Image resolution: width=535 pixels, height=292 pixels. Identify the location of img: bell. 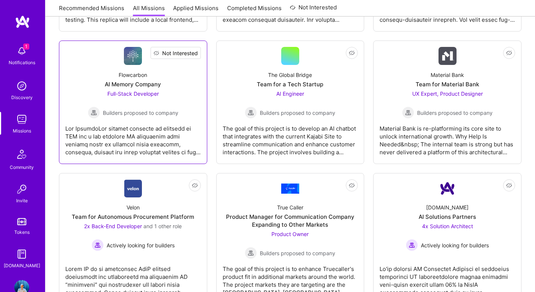
(22, 51).